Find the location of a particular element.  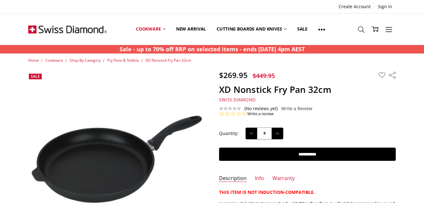

h1: XD Nonstick Fry Pan 32cm is located at coordinates (307, 89).